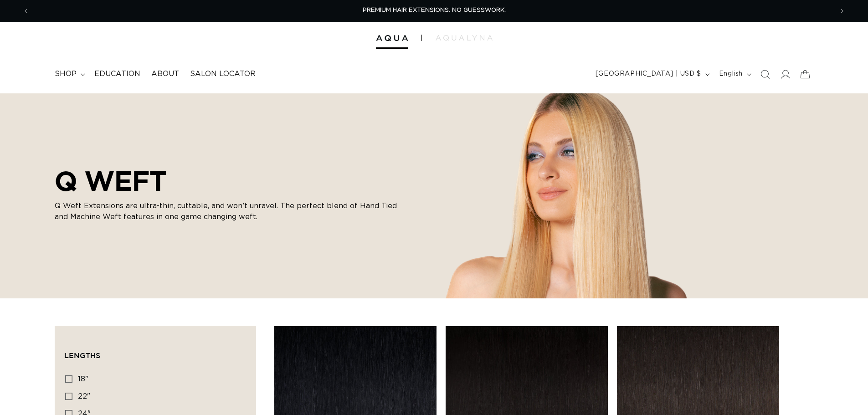  Describe the element at coordinates (223, 74) in the screenshot. I see `span: Salon Locator` at that location.